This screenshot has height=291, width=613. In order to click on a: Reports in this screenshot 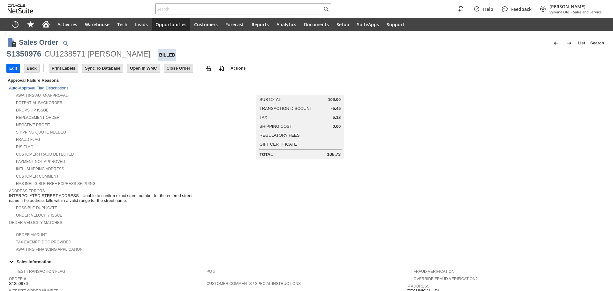, I will do `click(260, 24)`.